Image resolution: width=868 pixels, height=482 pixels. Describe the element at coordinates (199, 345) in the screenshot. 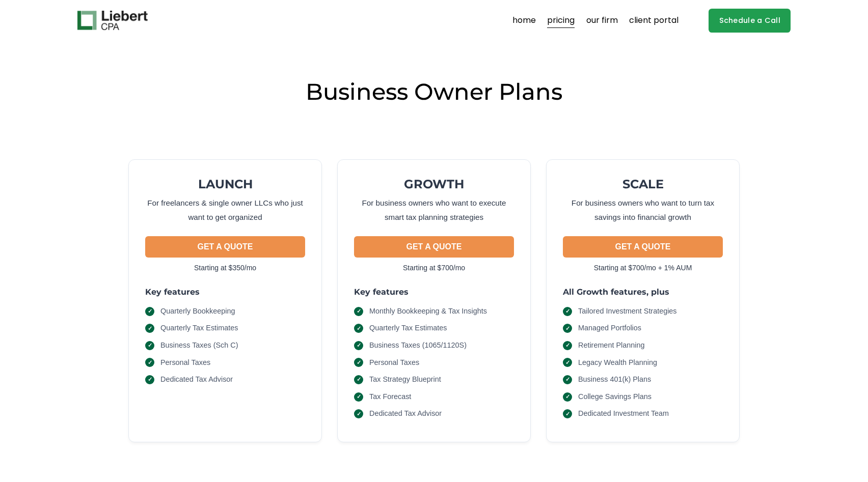

I see `span: Business Taxes (Sch C)` at that location.